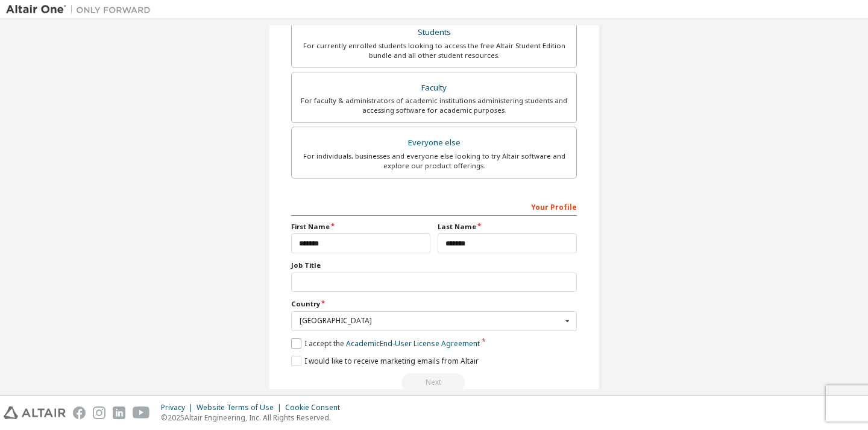 The width and height of the screenshot is (868, 430). Describe the element at coordinates (141, 413) in the screenshot. I see `img: youtube.svg` at that location.